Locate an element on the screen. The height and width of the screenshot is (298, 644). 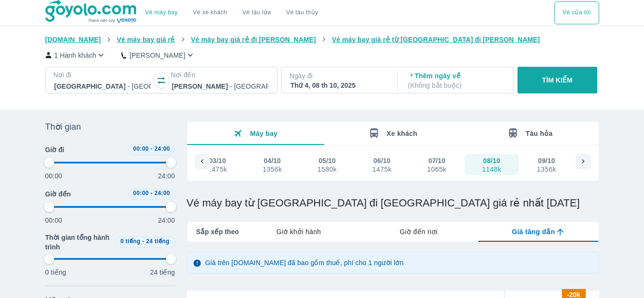
p: Ngày đi is located at coordinates (338, 76).